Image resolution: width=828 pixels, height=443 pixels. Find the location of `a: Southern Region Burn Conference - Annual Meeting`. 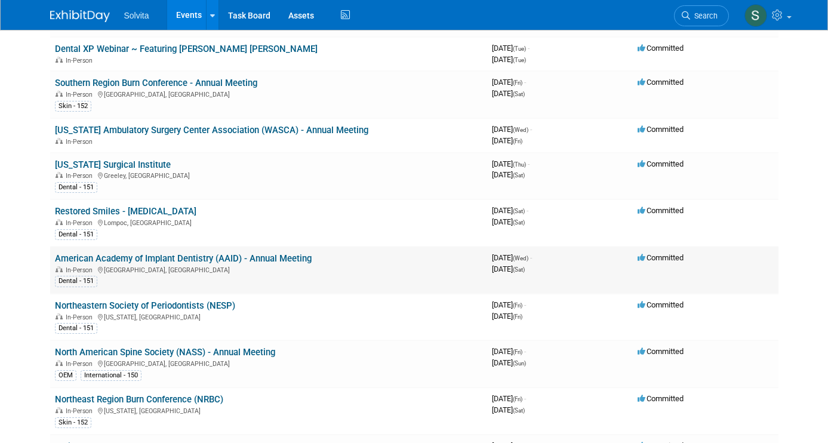

a: Southern Region Burn Conference - Annual Meeting is located at coordinates (156, 83).